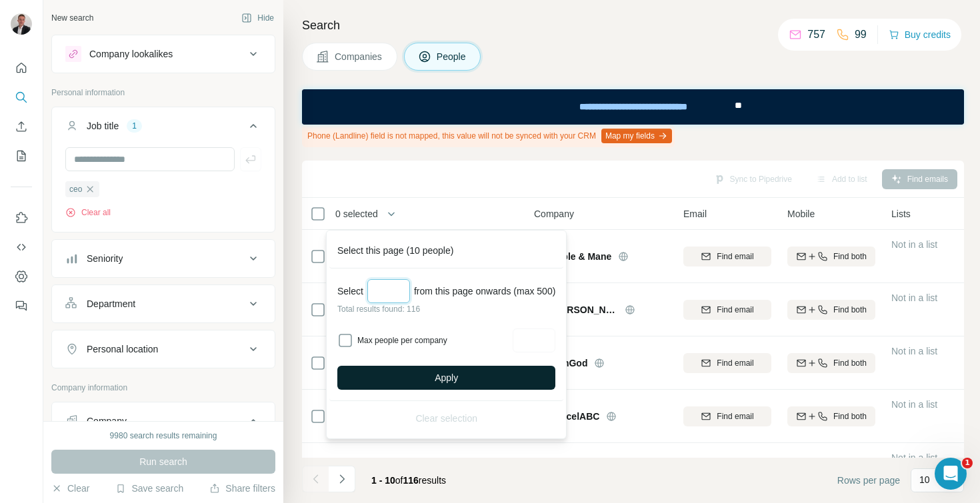 The height and width of the screenshot is (503, 980). Describe the element at coordinates (384, 480) in the screenshot. I see `span: 1 - 10` at that location.